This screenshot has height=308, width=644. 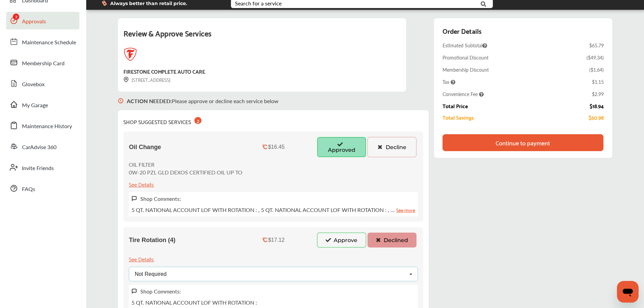 What do you see at coordinates (276, 147) in the screenshot?
I see `div: $16.45` at bounding box center [276, 147].